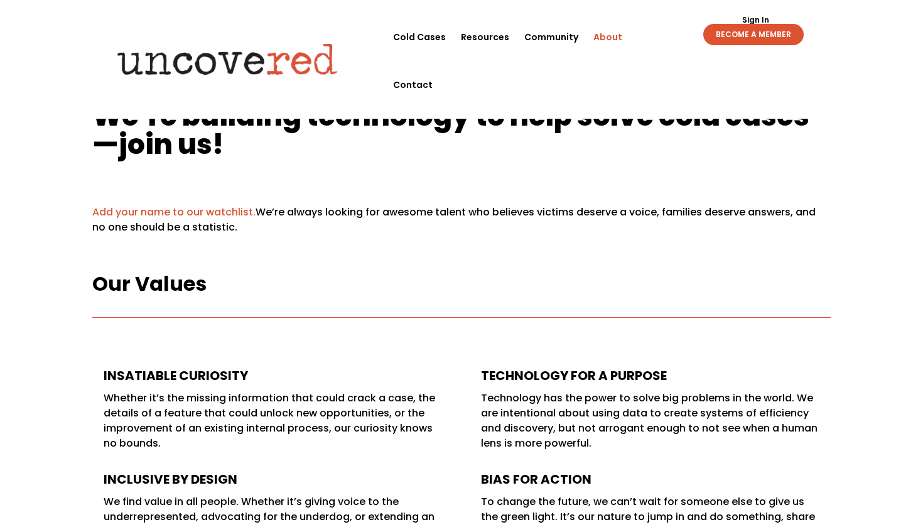 The width and height of the screenshot is (923, 527). I want to click on strong: Technology for a Purpose, so click(574, 375).